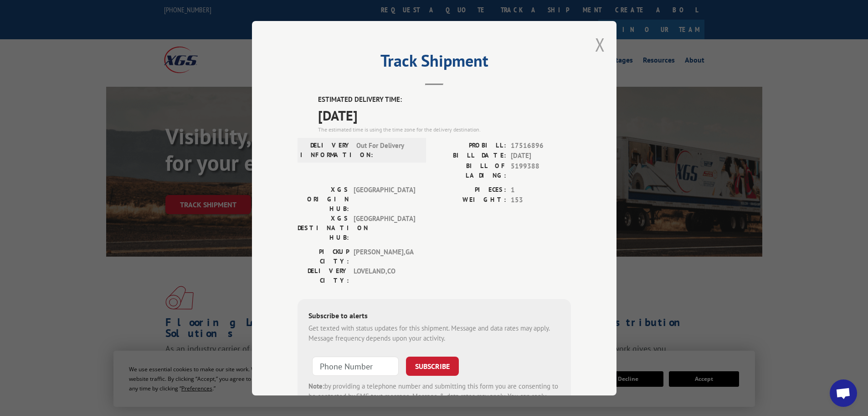 The width and height of the screenshot is (868, 416). Describe the element at coordinates (444, 129) in the screenshot. I see `div: The estimated time is using the time zone for the delivery destination.` at that location.